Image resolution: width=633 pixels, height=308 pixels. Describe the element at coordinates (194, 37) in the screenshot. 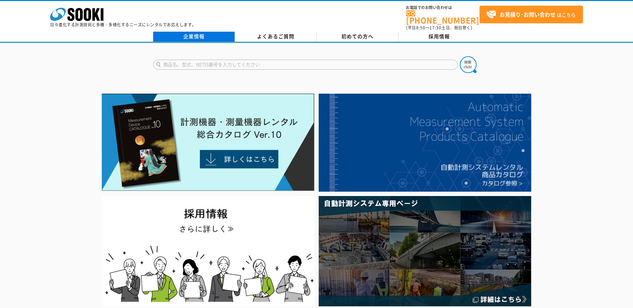

I see `a: 企業情報` at that location.